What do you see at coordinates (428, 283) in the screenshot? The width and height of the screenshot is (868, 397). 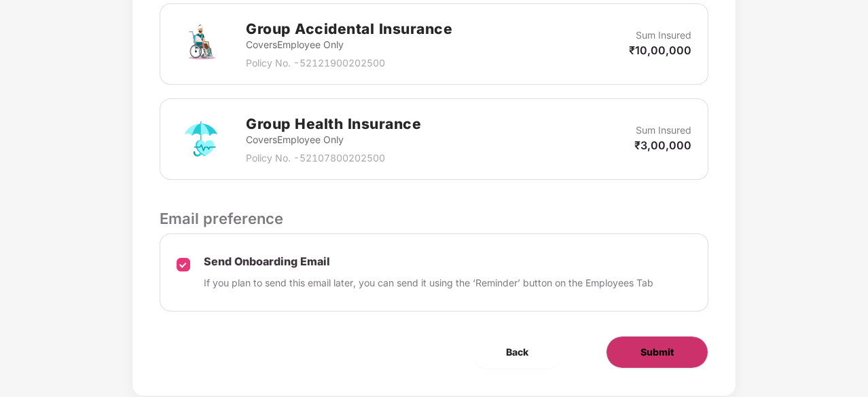 I see `p: If you plan to send this email later, you can send it using the ‘Reminder’ button on the Employee...` at bounding box center [428, 283].